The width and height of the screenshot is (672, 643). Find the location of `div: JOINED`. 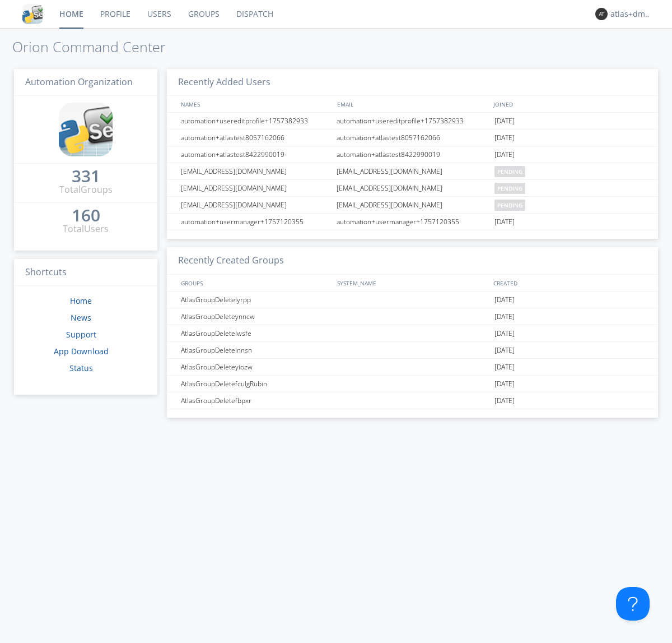

div: JOINED is located at coordinates (569, 103).